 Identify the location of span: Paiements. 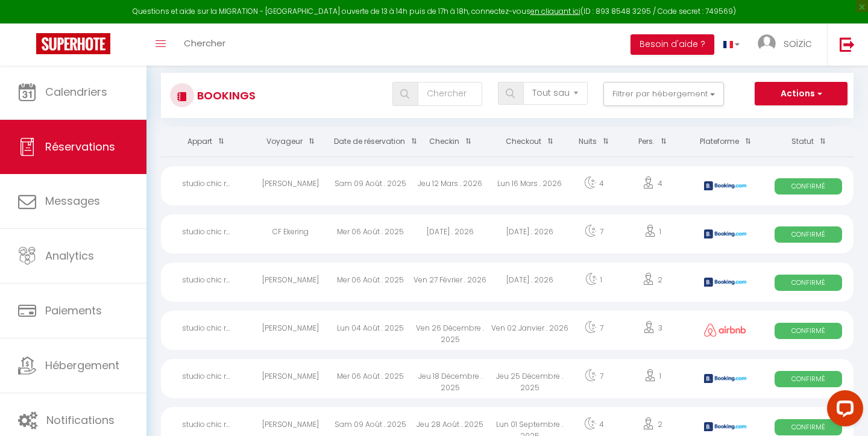
(74, 310).